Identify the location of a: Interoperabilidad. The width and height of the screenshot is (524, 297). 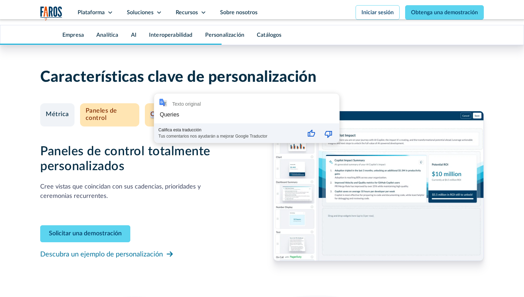
(171, 35).